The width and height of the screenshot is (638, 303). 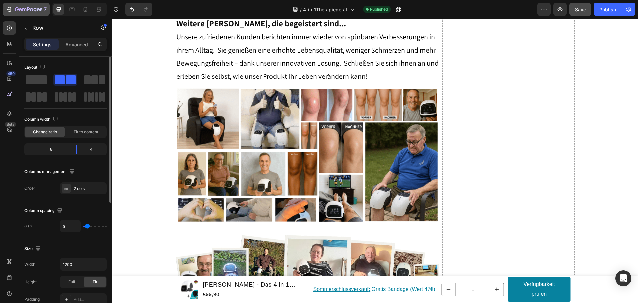 What do you see at coordinates (337, 270) in the screenshot?
I see `button: decrement` at bounding box center [337, 270].